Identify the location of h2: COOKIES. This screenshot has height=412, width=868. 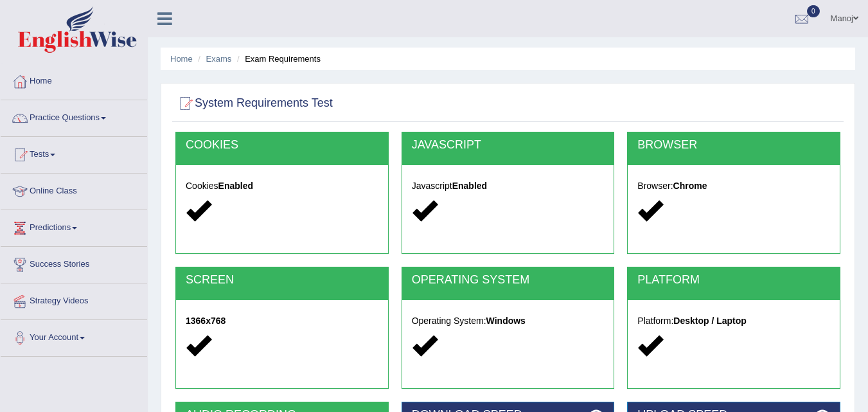
(282, 146).